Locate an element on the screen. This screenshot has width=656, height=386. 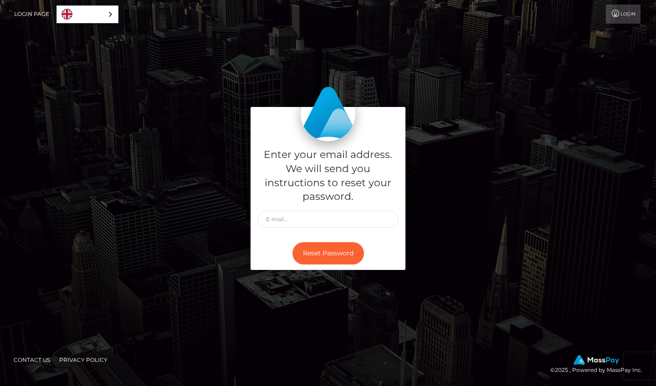
button: Reset Password is located at coordinates (328, 253).